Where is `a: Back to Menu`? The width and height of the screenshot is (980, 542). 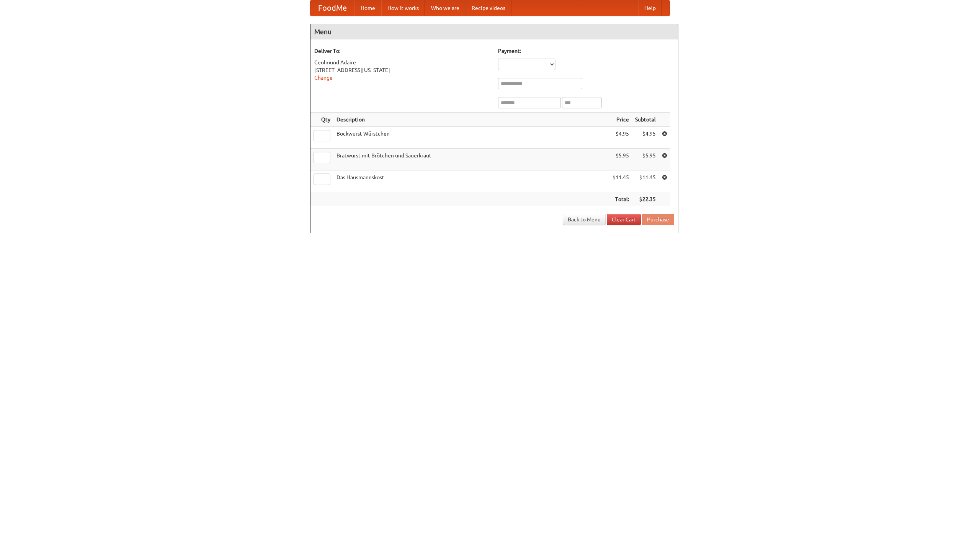 a: Back to Menu is located at coordinates (585, 220).